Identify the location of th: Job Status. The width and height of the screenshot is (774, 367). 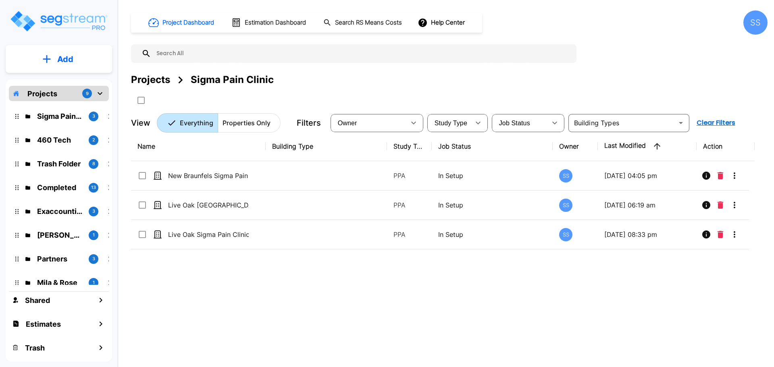
(492, 146).